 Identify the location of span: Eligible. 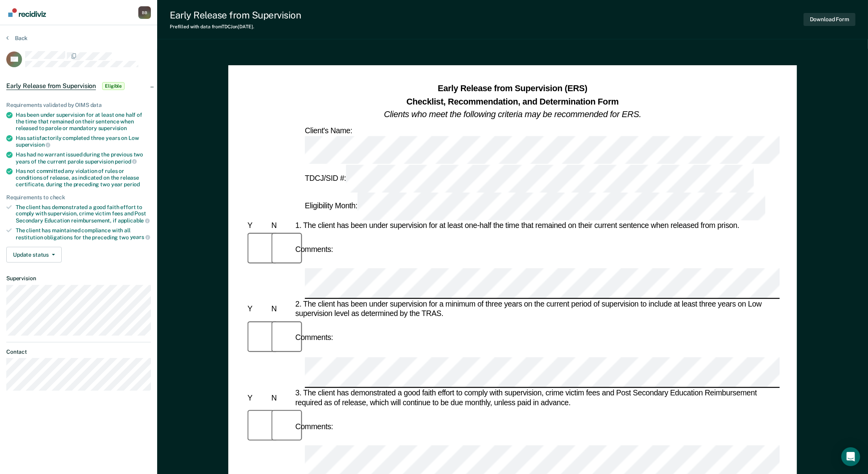
(113, 86).